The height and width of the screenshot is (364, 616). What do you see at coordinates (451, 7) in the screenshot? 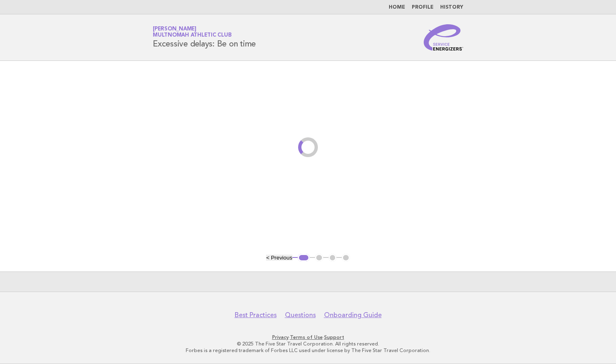
I see `a: History` at bounding box center [451, 7].